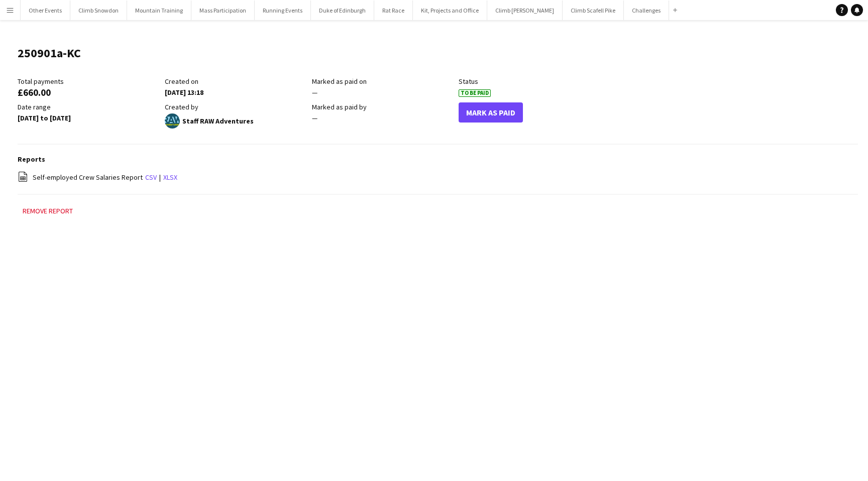 Image resolution: width=868 pixels, height=481 pixels. Describe the element at coordinates (170, 177) in the screenshot. I see `a: xlsx` at that location.